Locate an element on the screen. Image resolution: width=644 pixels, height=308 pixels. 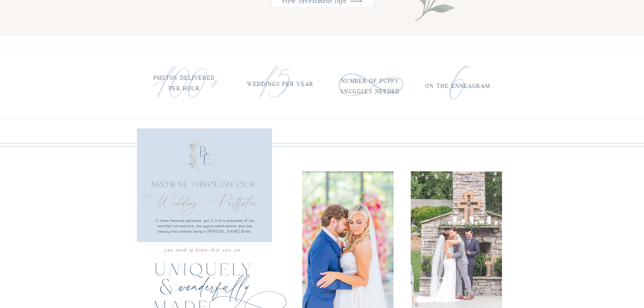
p: photos delivered per hour is located at coordinates (184, 76).